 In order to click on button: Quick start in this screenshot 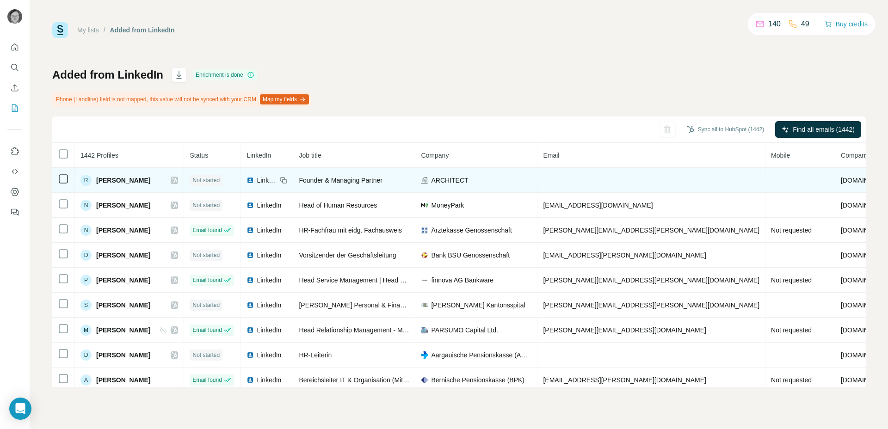, I will do `click(15, 47)`.